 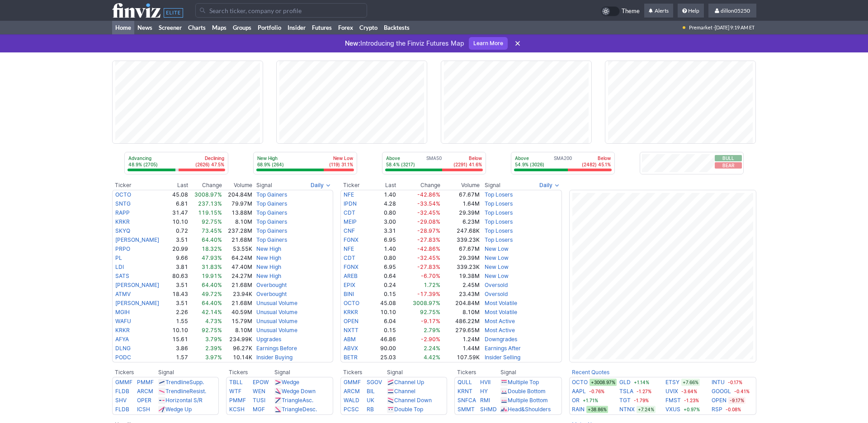 I want to click on span: 47.93%, so click(x=212, y=257).